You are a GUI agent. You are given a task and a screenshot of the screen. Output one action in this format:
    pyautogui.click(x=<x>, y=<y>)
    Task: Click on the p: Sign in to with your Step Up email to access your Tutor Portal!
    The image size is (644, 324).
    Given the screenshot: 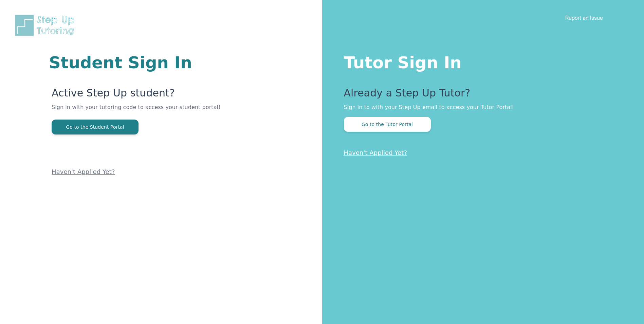 What is the action you would take?
    pyautogui.click(x=480, y=107)
    